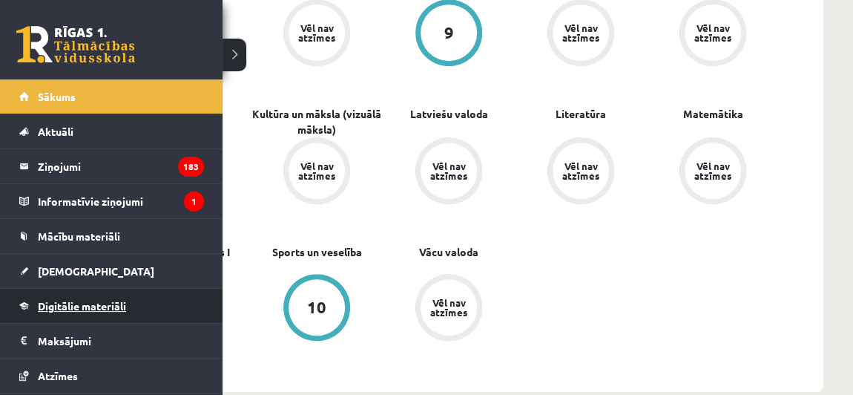 This screenshot has height=395, width=853. What do you see at coordinates (449, 113) in the screenshot?
I see `a: Latviešu valoda` at bounding box center [449, 113].